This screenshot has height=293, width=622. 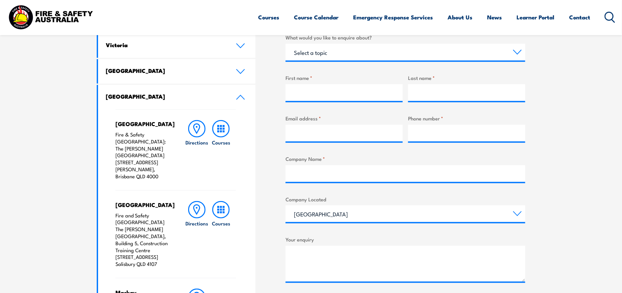 I want to click on label: Company Located, so click(x=405, y=199).